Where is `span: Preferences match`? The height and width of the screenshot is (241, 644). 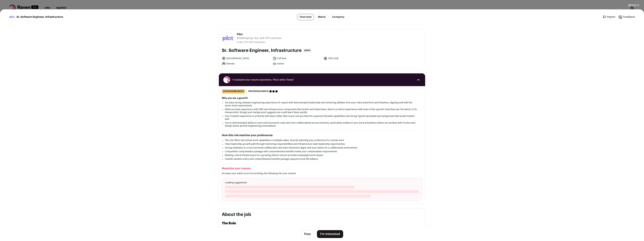 span: Preferences match is located at coordinates (258, 91).